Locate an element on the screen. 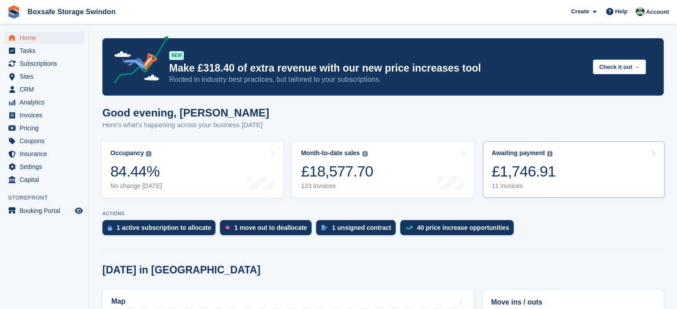 Image resolution: width=677 pixels, height=309 pixels. a: Awaiting payment £1,746.91 11 invoices is located at coordinates (574, 170).